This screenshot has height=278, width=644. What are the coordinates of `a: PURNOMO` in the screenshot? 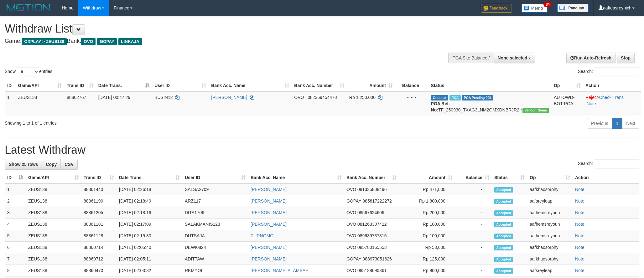 It's located at (262, 236).